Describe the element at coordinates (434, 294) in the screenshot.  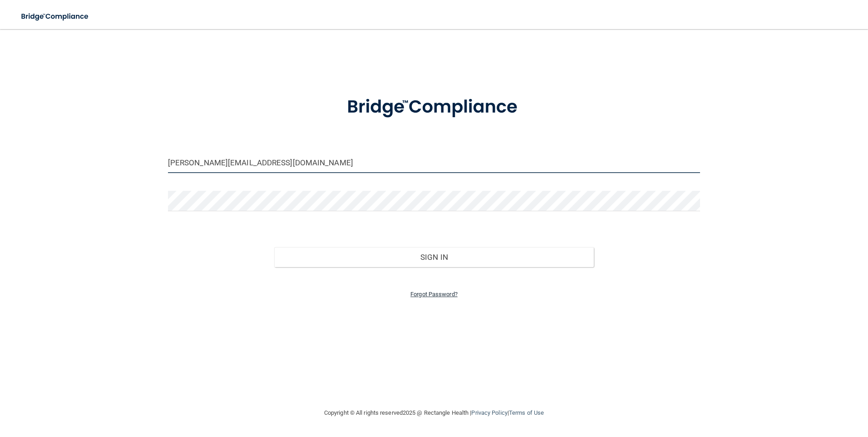
I see `a: Forgot Password?` at that location.